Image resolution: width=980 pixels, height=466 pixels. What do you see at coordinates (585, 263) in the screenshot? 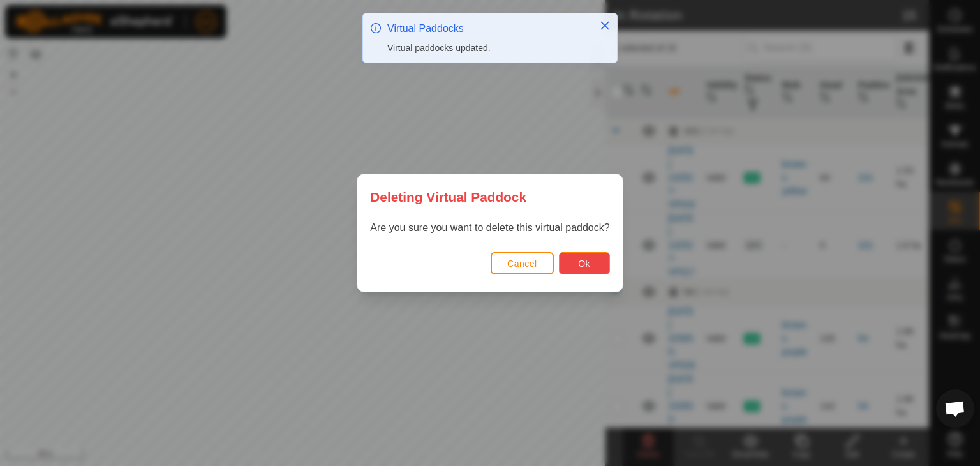
I see `button: Ok` at bounding box center [585, 263].